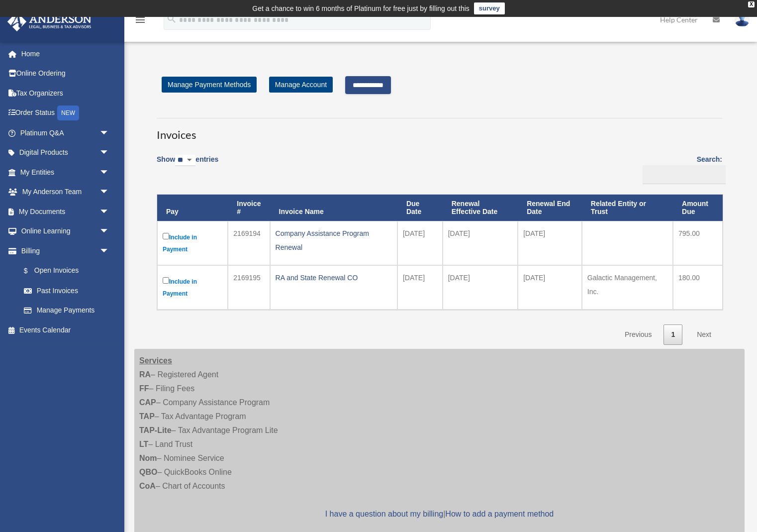 This screenshot has height=532, width=757. What do you see at coordinates (155, 430) in the screenshot?
I see `strong: TAP-Lite` at bounding box center [155, 430].